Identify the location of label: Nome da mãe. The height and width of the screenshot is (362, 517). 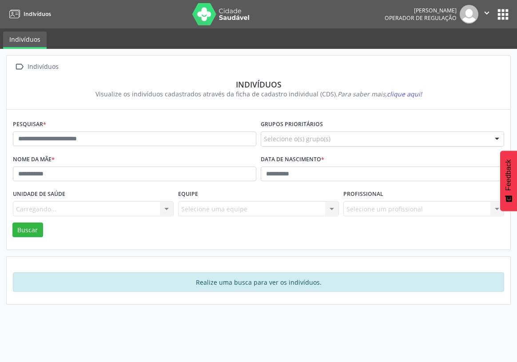
(34, 159).